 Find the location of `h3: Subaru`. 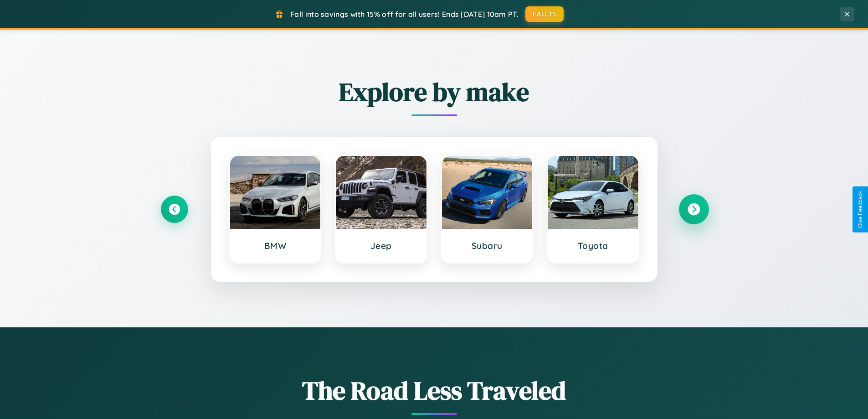

h3: Subaru is located at coordinates (487, 246).